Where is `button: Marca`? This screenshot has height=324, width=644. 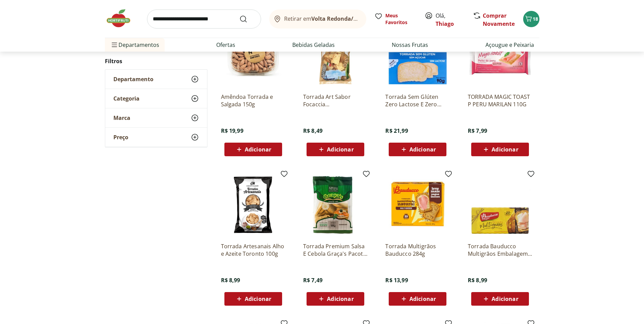
button: Marca is located at coordinates (156, 118).